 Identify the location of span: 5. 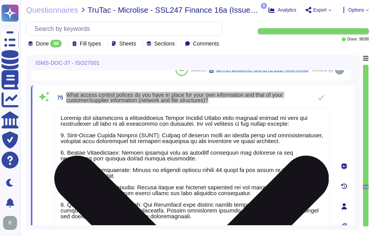
(264, 6).